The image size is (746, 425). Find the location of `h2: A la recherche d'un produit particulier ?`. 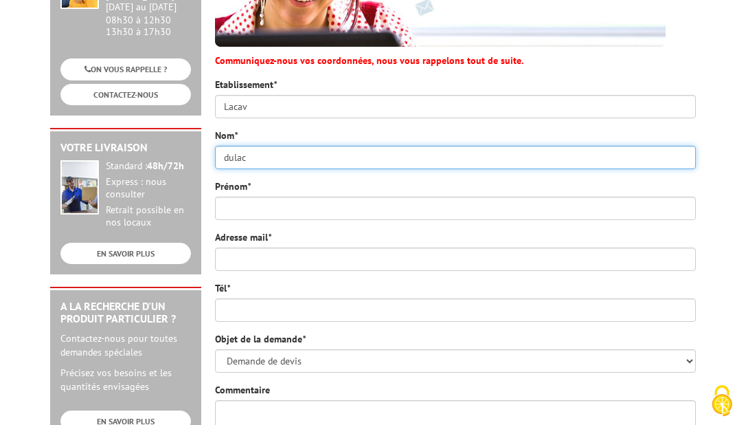

h2: A la recherche d'un produit particulier ? is located at coordinates (126, 312).